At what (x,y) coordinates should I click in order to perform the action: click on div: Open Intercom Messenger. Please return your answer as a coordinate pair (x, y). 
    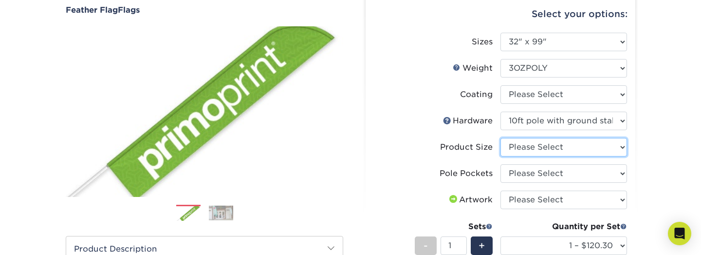
    Looking at the image, I should click on (680, 233).